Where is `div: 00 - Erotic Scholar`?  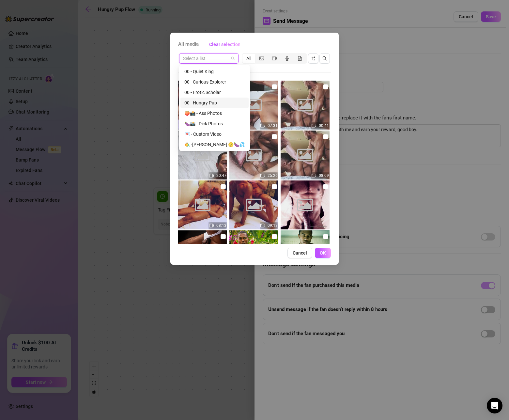
div: 00 - Erotic Scholar is located at coordinates (214, 92).